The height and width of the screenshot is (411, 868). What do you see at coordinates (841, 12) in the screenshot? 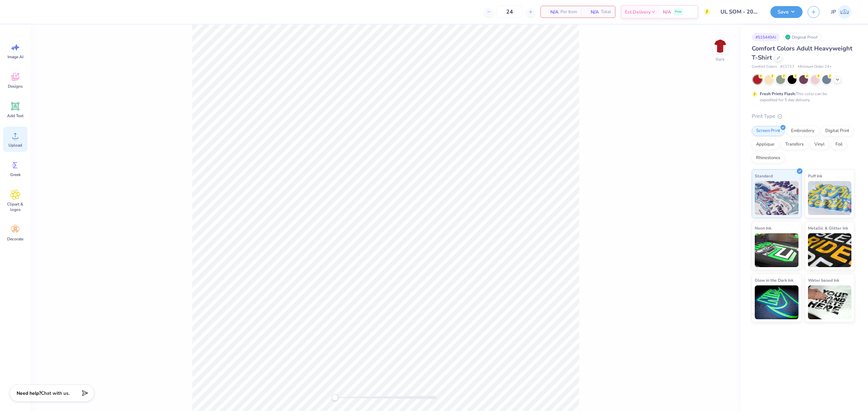
I see `a: JP` at bounding box center [841, 12].